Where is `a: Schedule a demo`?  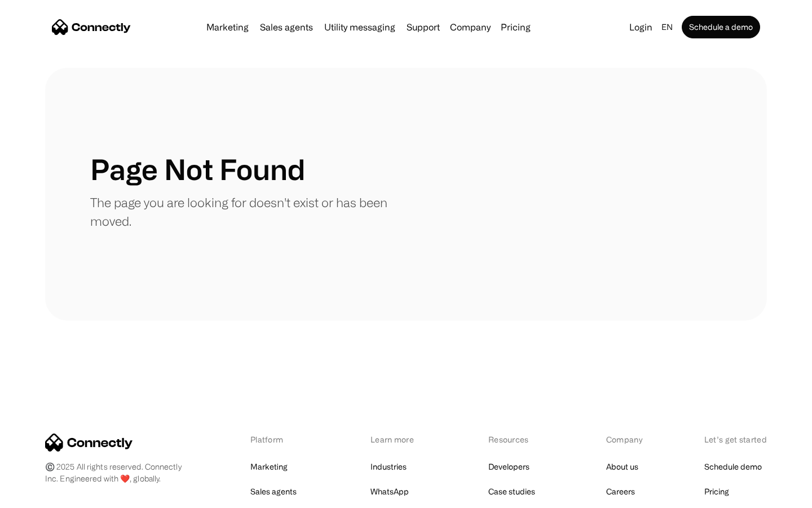
a: Schedule a demo is located at coordinates (721, 27).